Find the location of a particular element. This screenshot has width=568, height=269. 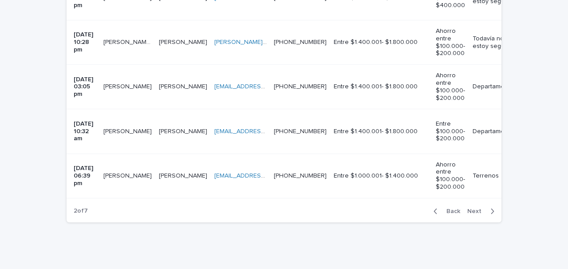

p: 2 of 7 is located at coordinates (81, 211).